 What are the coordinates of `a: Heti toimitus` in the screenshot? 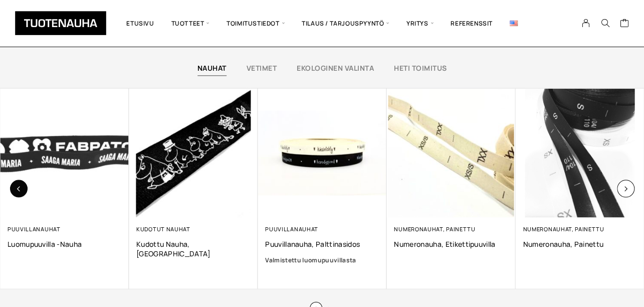 It's located at (420, 67).